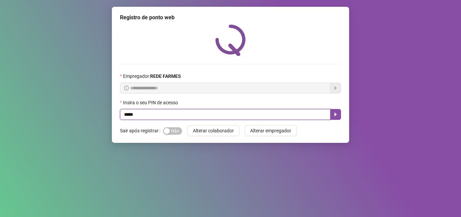  I want to click on strong: REDE FARMES, so click(166, 76).